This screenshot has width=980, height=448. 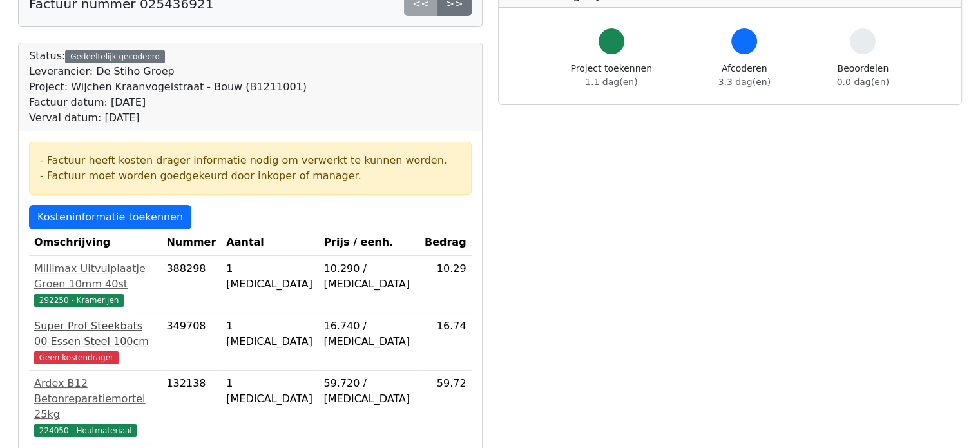 I want to click on td: 16.74, so click(x=445, y=342).